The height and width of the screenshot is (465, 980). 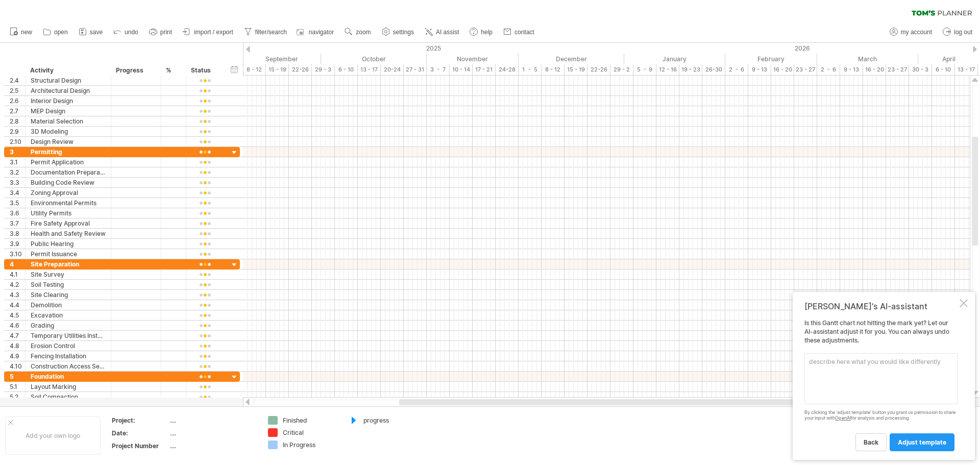 What do you see at coordinates (161, 32) in the screenshot?
I see `a: print` at bounding box center [161, 32].